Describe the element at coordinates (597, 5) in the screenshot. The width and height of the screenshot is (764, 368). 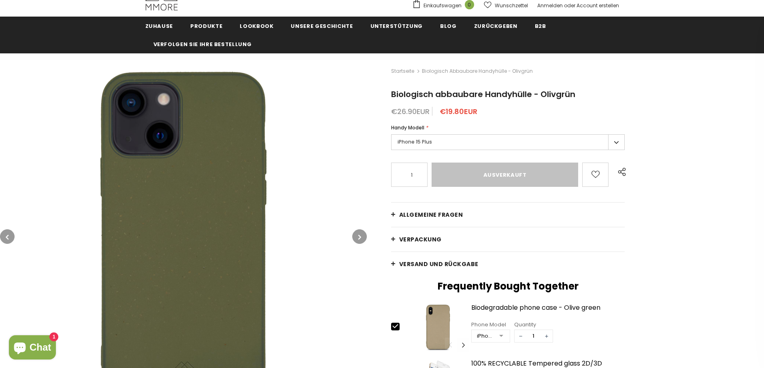
I see `a: Account erstellen` at that location.